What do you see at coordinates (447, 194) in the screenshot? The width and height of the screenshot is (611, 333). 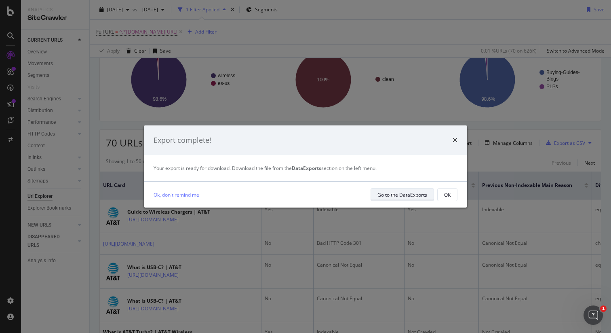 I see `div: OK` at bounding box center [447, 194].